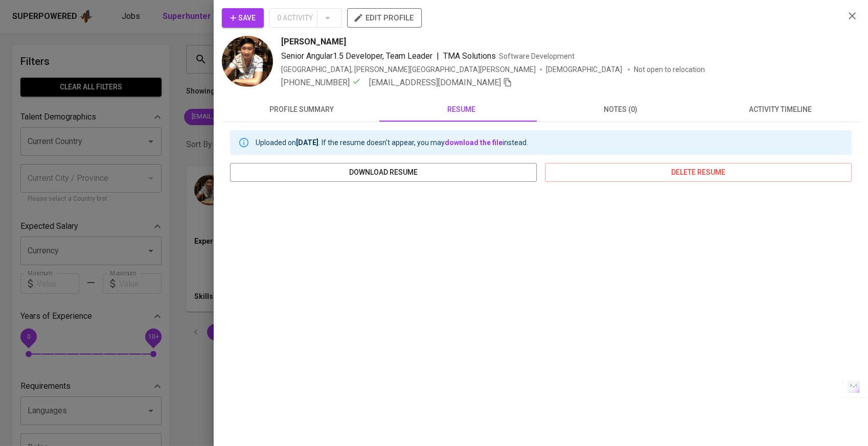 The width and height of the screenshot is (868, 446). Describe the element at coordinates (384, 173) in the screenshot. I see `span: download resume` at that location.